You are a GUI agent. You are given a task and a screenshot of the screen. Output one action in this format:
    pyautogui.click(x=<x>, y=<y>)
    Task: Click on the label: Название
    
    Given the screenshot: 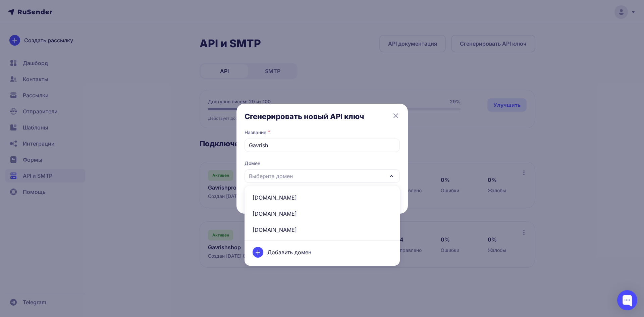 What is the action you would take?
    pyautogui.click(x=255, y=132)
    